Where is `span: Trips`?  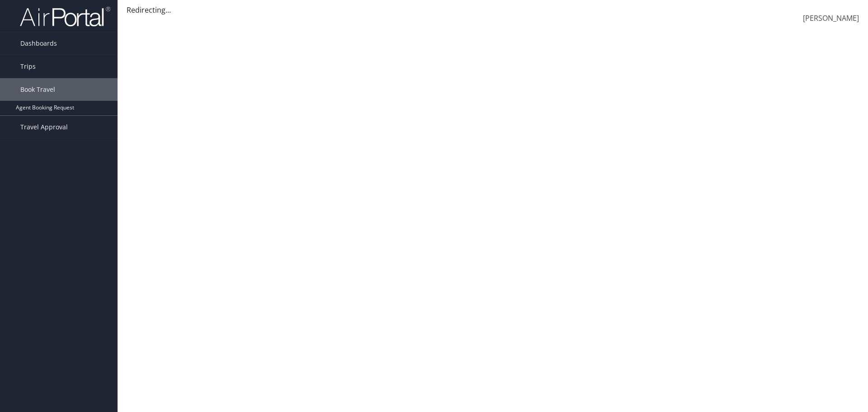 span: Trips is located at coordinates (28, 67).